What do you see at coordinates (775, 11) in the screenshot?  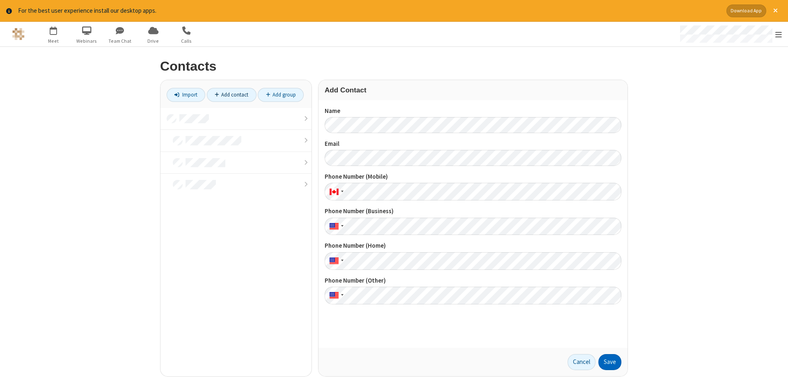 I see `button: Close alert` at bounding box center [775, 11].